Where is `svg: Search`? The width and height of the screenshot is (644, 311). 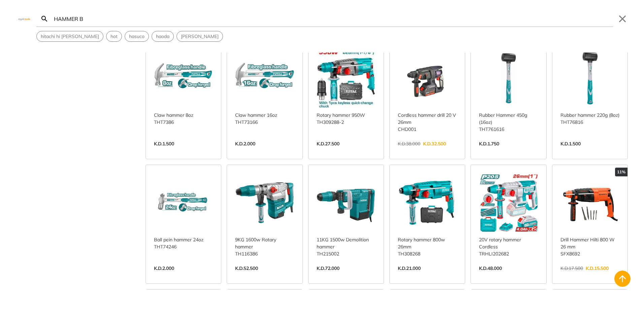
svg: Search is located at coordinates (44, 19).